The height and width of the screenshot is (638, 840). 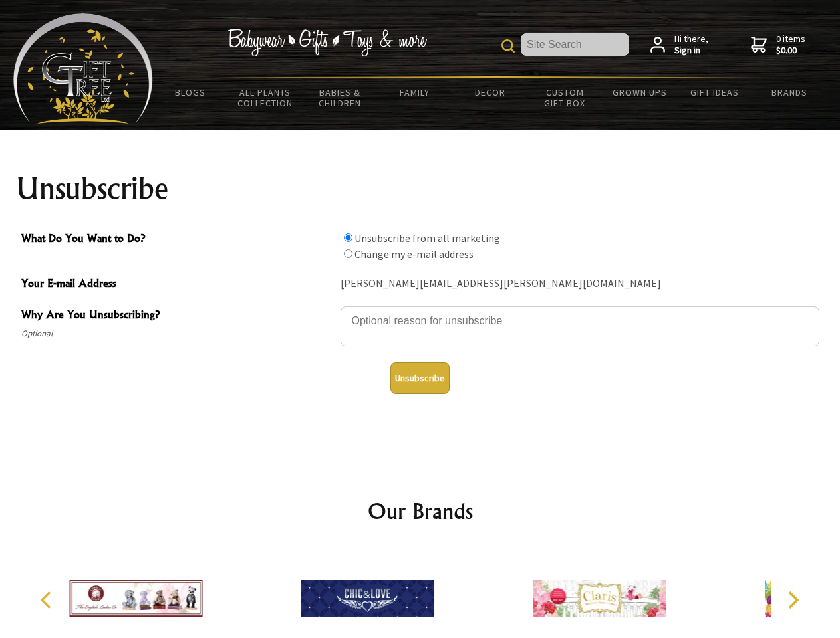 What do you see at coordinates (691, 51) in the screenshot?
I see `strong: Sign in` at bounding box center [691, 51].